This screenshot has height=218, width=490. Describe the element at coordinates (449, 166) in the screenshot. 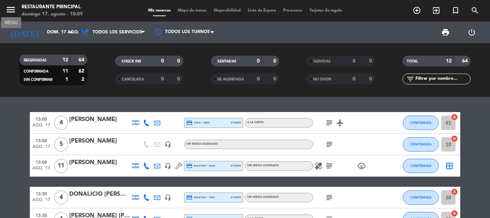

I see `i: border_all` at that location.